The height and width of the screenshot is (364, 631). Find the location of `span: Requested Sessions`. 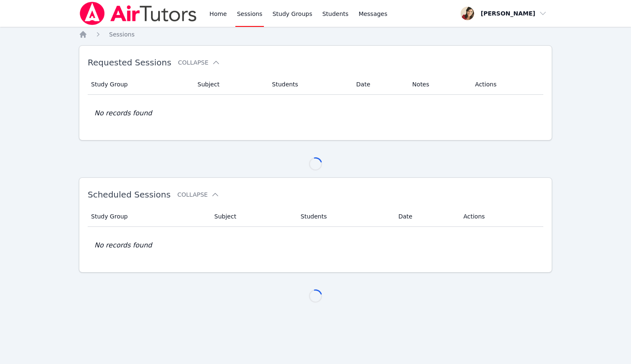

span: Requested Sessions is located at coordinates (129, 62).